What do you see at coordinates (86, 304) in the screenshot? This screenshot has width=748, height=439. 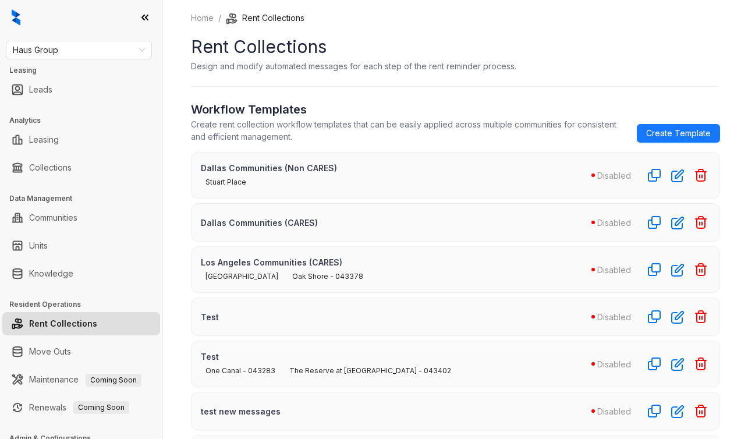 I see `h3: Resident Operations` at bounding box center [86, 304].